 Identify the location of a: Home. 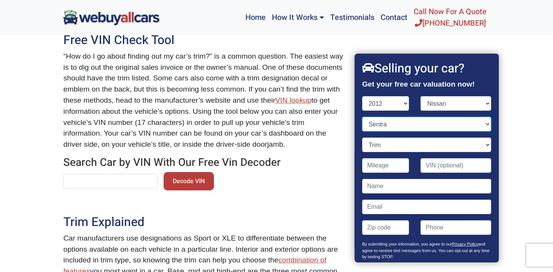
(255, 18).